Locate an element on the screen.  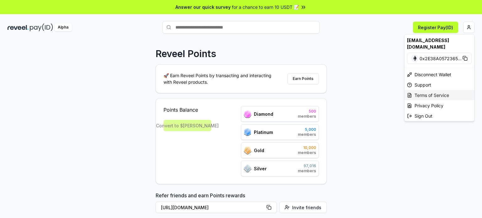
div: Privacy Policy is located at coordinates (440, 106).